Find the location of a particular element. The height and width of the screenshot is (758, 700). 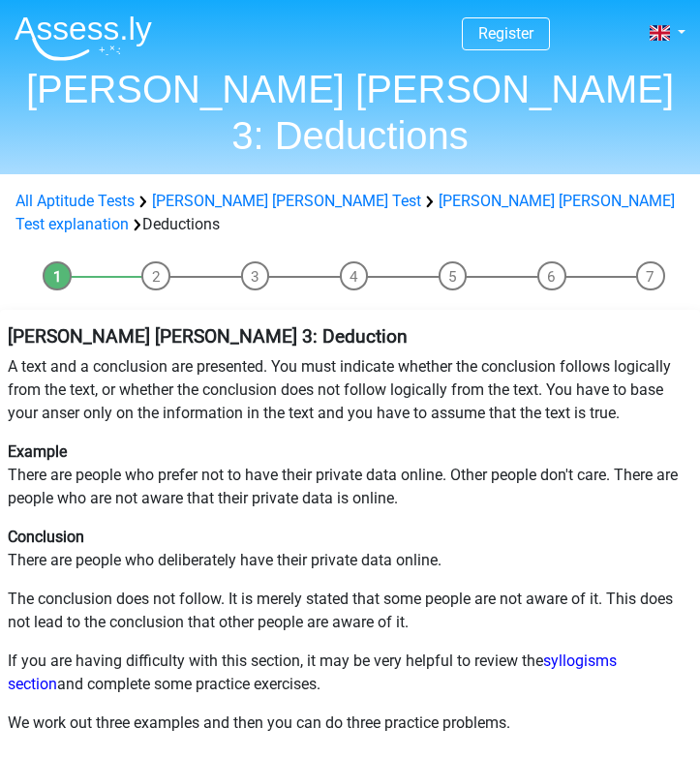

p: There are people who deliberately have their private data online. is located at coordinates (350, 549).